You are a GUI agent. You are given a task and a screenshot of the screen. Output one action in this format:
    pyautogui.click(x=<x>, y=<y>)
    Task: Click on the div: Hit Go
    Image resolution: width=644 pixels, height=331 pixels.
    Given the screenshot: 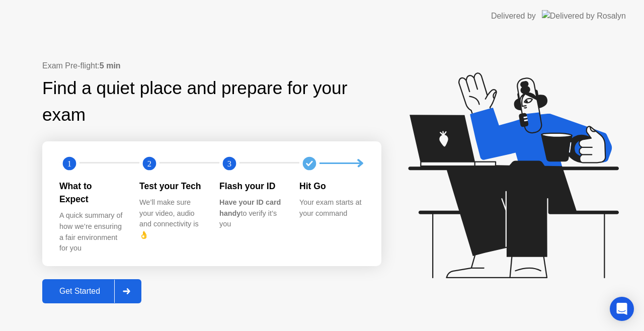 What is the action you would take?
    pyautogui.click(x=331, y=187)
    